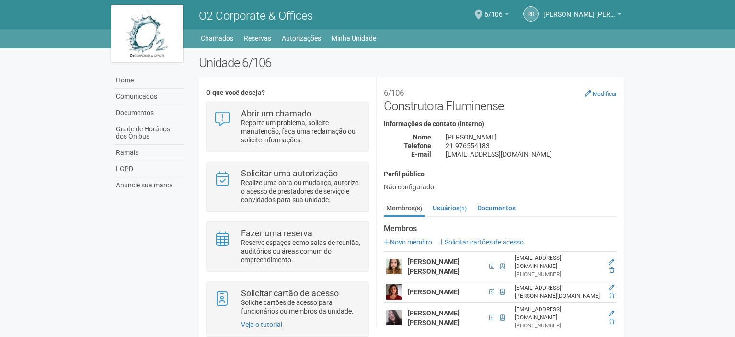 This screenshot has width=735, height=337. I want to click on small: Modificar, so click(605, 94).